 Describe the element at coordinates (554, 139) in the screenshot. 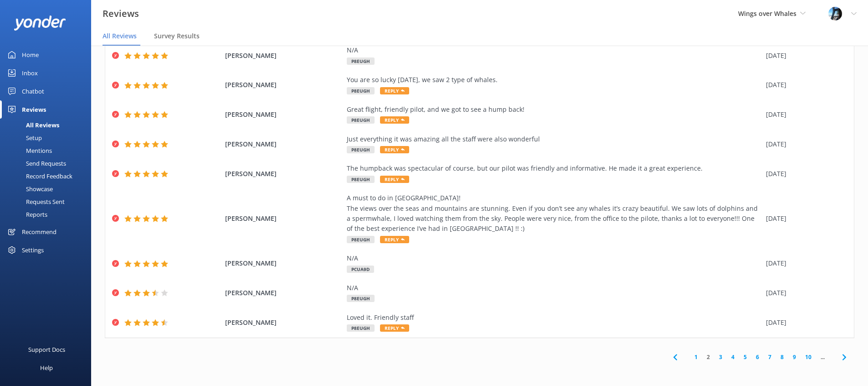

I see `div: Just everything it was amazing all the staff were also wonderful` at that location.